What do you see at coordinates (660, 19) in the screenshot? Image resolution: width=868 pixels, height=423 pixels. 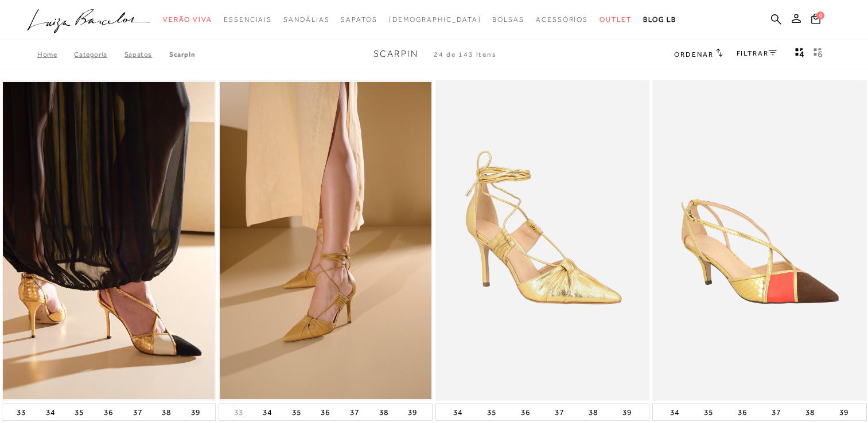 I see `span: BLOG LB` at bounding box center [660, 19].